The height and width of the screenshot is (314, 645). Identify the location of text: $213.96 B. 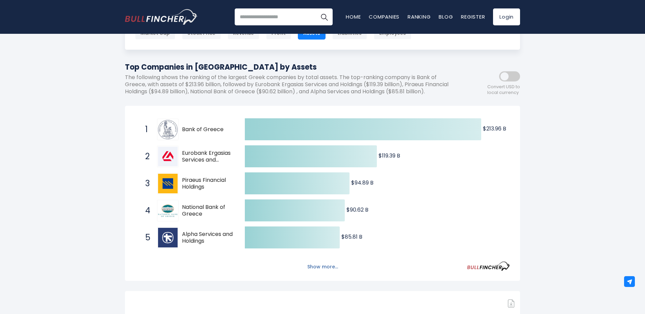
(494, 128).